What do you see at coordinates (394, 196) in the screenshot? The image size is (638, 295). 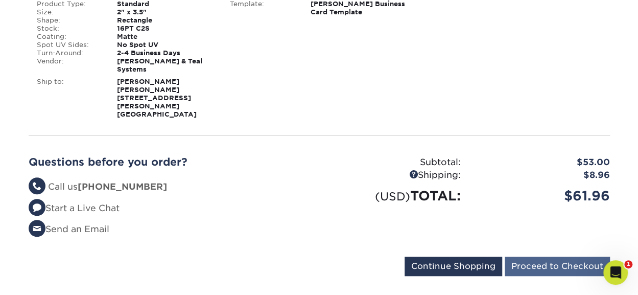 I see `div: TOTAL:` at bounding box center [394, 196].